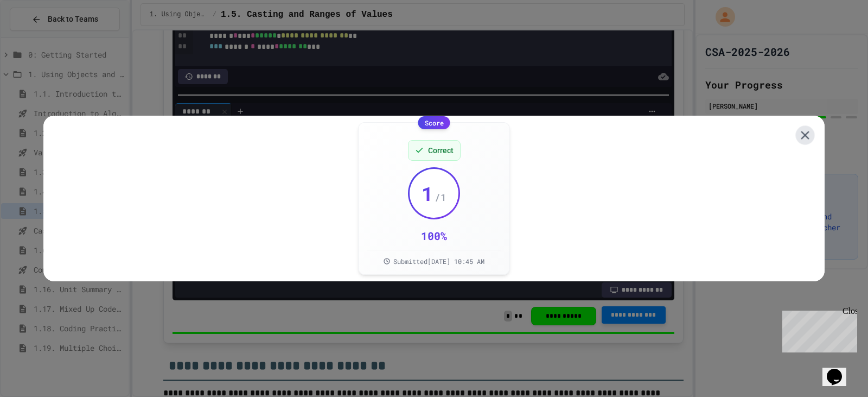 This screenshot has height=397, width=868. What do you see at coordinates (428, 194) in the screenshot?
I see `span: 1` at bounding box center [428, 194].